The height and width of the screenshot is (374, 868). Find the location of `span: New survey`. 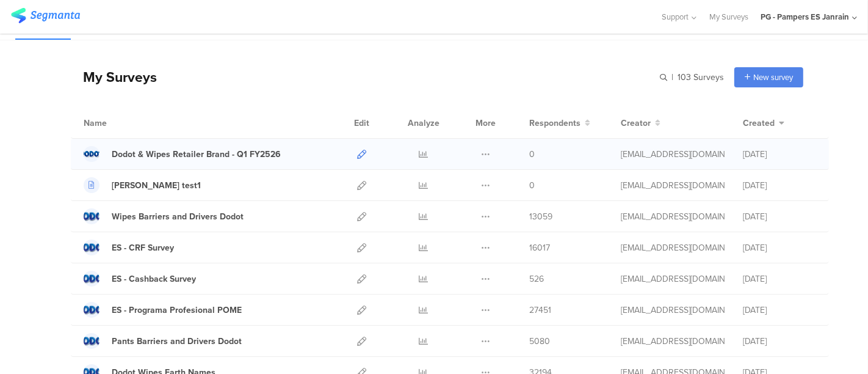

span: New survey is located at coordinates (773, 77).